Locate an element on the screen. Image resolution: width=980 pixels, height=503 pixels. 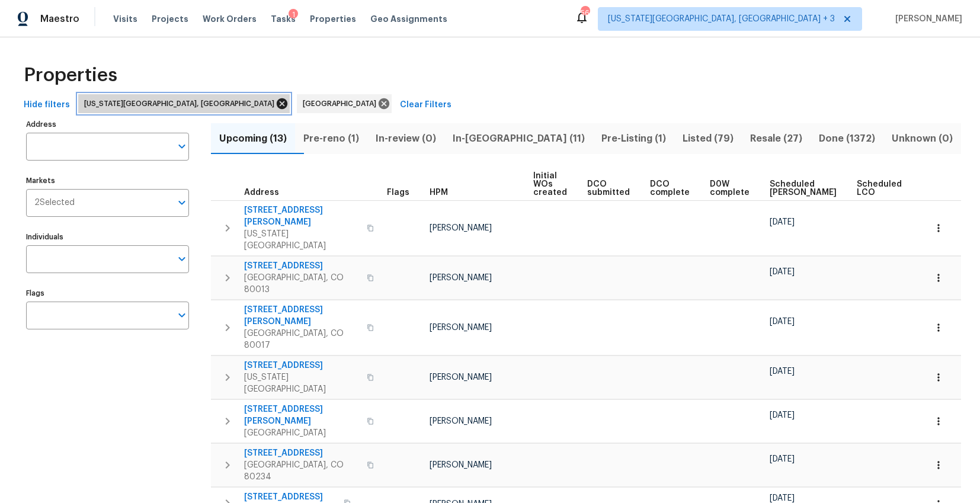
div: 1 is located at coordinates (293, 15).